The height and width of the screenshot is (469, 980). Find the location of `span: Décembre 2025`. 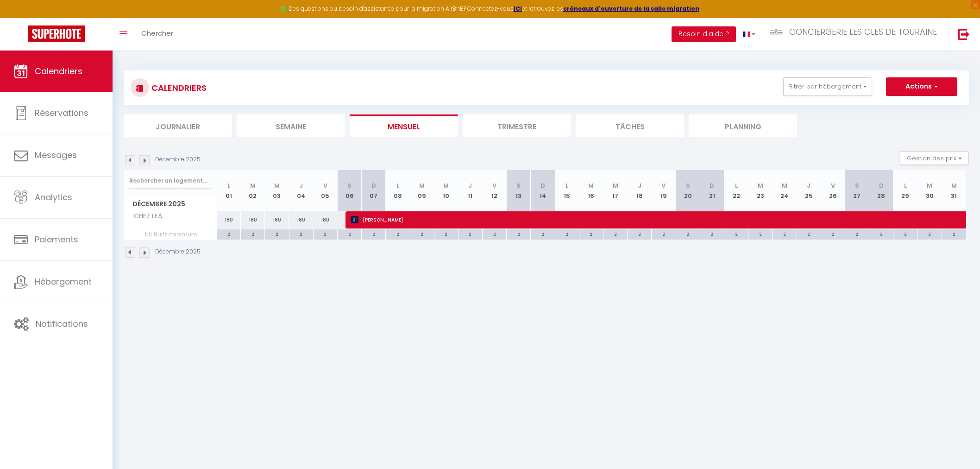

span: Décembre 2025 is located at coordinates (170, 204).